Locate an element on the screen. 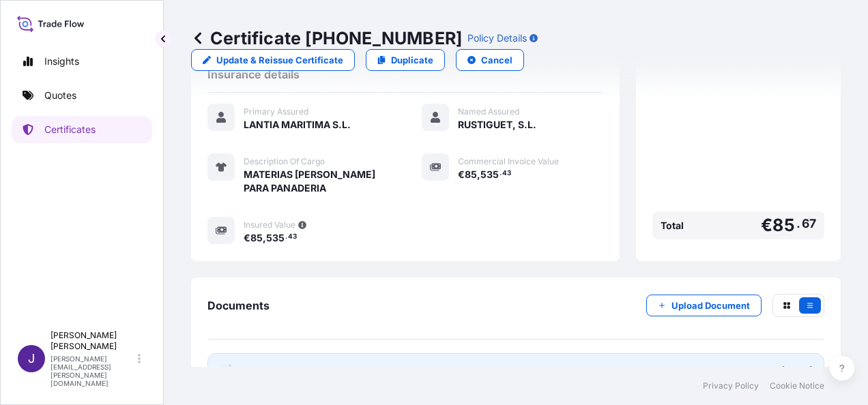  p: Upload Document is located at coordinates (711, 305).